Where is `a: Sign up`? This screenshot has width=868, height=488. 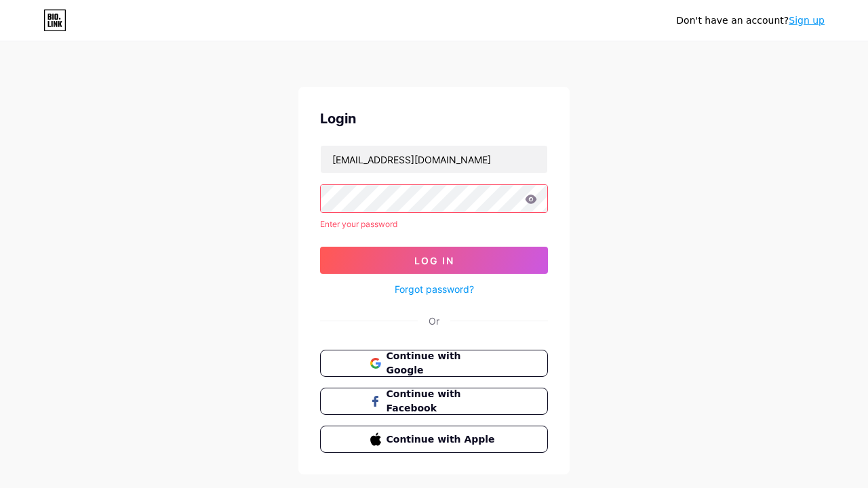 a: Sign up is located at coordinates (806, 20).